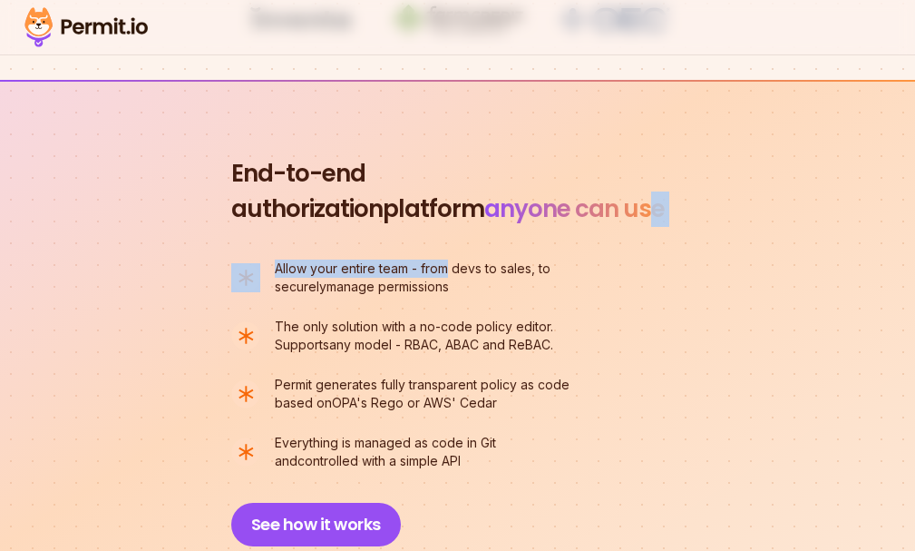 Image resolution: width=915 pixels, height=551 pixels. Describe the element at coordinates (386, 451) in the screenshot. I see `span: Everything is managed as code in Git and` at that location.